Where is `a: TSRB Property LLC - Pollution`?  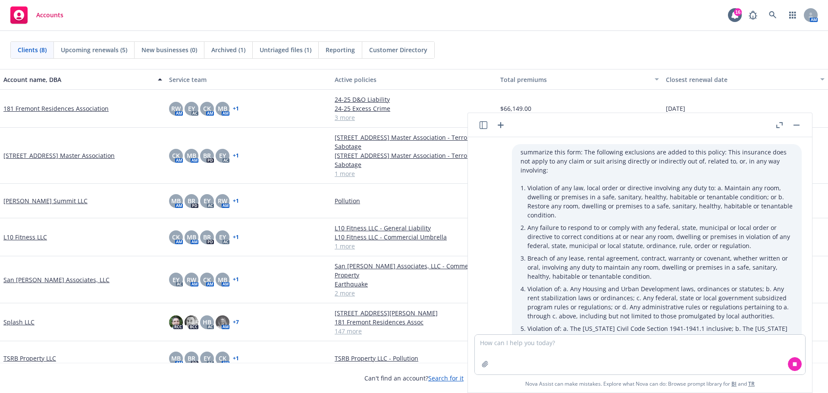 a: TSRB Property LLC - Pollution is located at coordinates (414, 358).